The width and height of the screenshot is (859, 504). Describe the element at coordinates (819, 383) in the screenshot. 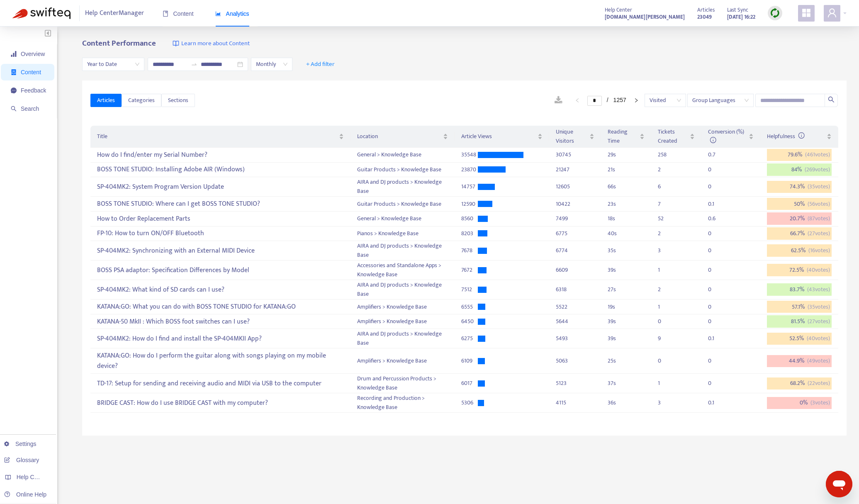

I see `span: ( 22 votes)` at that location.